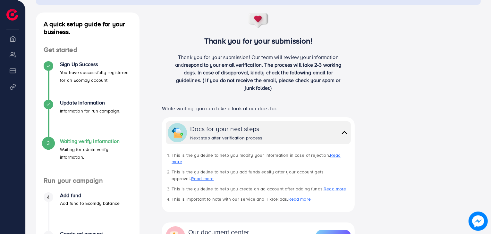  I want to click on h4: Waiting verify information, so click(96, 141).